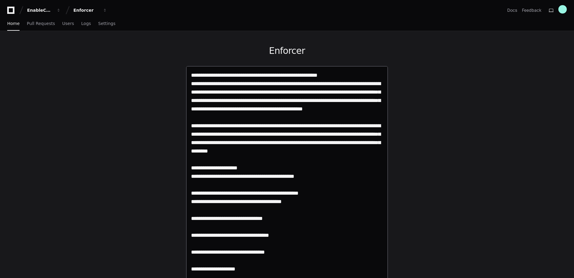 The height and width of the screenshot is (278, 574). I want to click on a: Logs, so click(86, 24).